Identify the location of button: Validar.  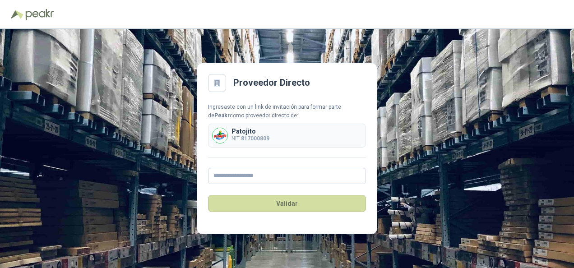
(287, 204).